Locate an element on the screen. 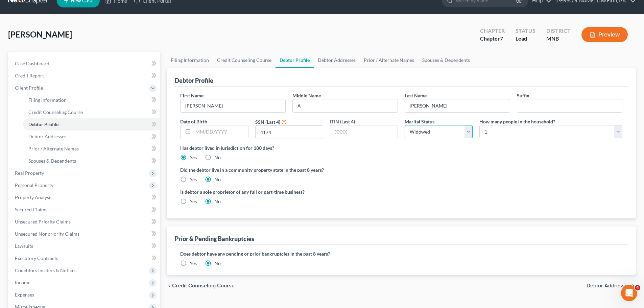 The width and height of the screenshot is (644, 308). button: chevron_left Credit Counseling Course is located at coordinates (201, 286).